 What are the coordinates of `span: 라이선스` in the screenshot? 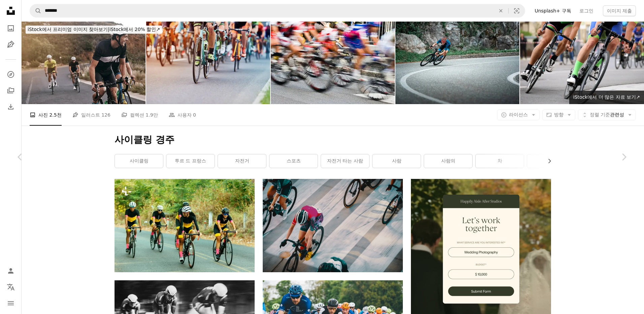 It's located at (519, 115).